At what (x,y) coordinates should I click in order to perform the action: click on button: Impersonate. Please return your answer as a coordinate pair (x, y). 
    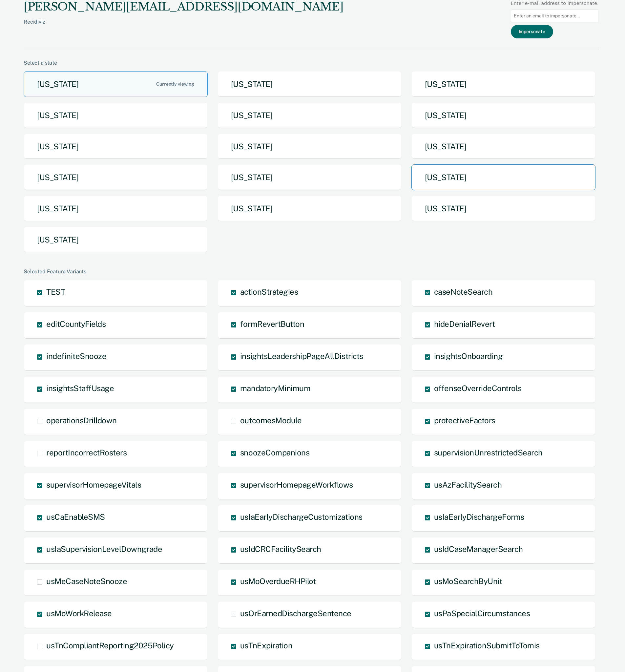
    Looking at the image, I should click on (532, 32).